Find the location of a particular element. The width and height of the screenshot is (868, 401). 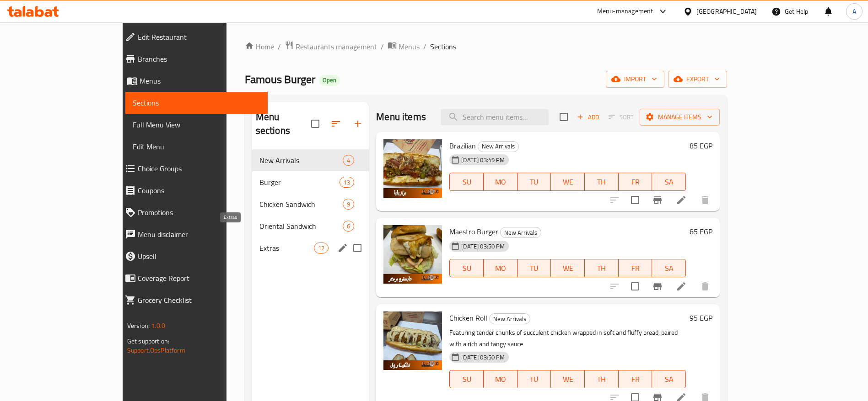

span: Manage items is located at coordinates (679, 117).